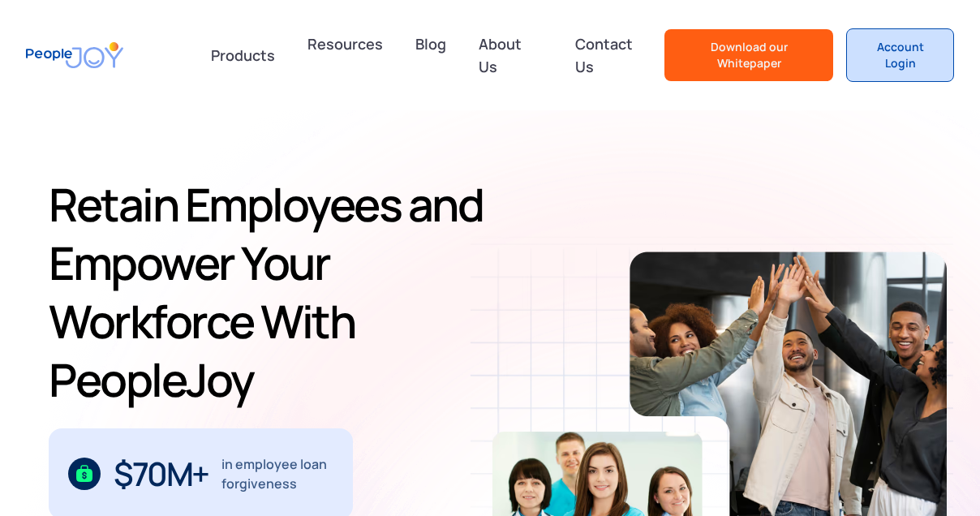 This screenshot has height=516, width=980. What do you see at coordinates (749, 55) in the screenshot?
I see `div: Download our Whitepaper` at bounding box center [749, 55].